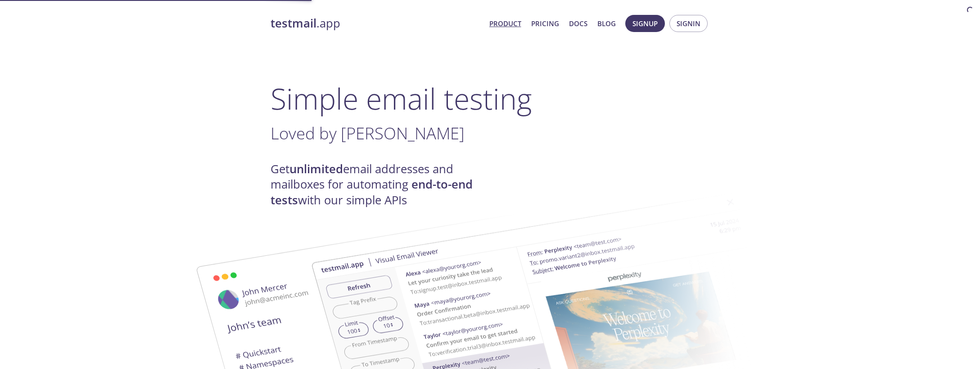 The image size is (980, 369). What do you see at coordinates (688, 23) in the screenshot?
I see `span: Signin` at bounding box center [688, 23].